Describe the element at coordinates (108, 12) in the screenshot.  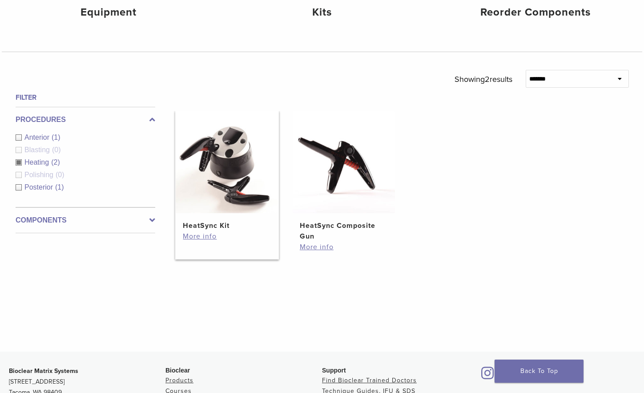
I see `h4: Equipment` at that location.